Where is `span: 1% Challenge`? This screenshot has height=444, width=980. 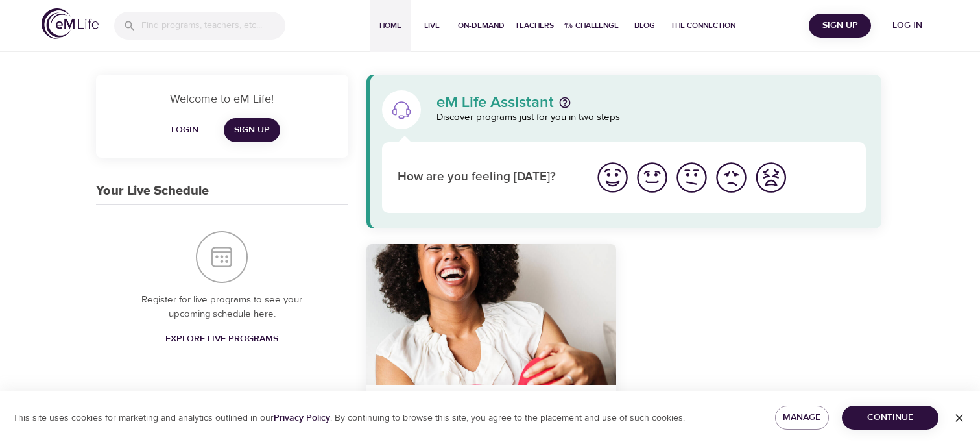
span: 1% Challenge is located at coordinates (592, 25).